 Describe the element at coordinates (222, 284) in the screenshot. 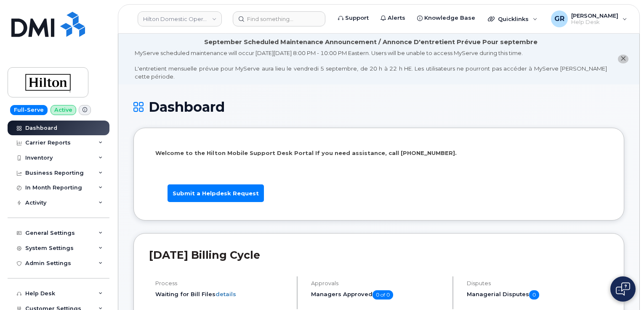

I see `h4: Process` at that location.